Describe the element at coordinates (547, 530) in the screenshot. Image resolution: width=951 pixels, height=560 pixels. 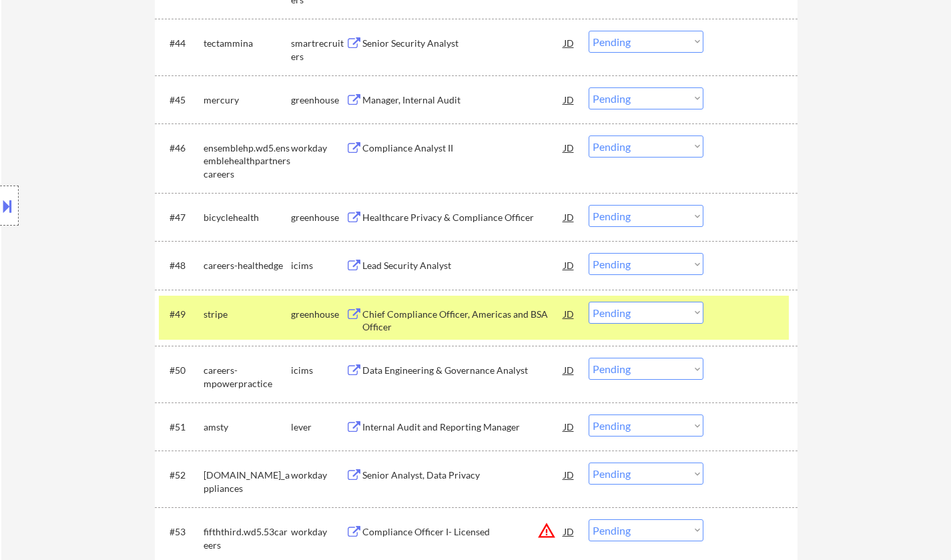
I see `button: warning_amber` at that location.